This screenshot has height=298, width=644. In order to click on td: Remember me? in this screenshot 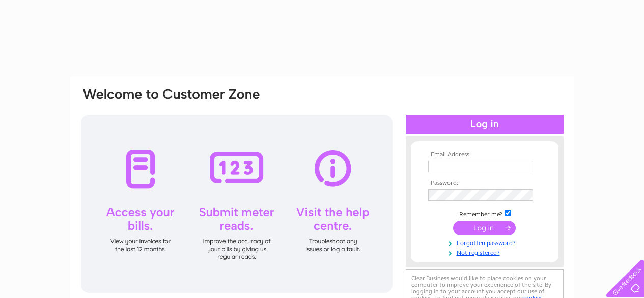, I will do `click(484, 213)`.